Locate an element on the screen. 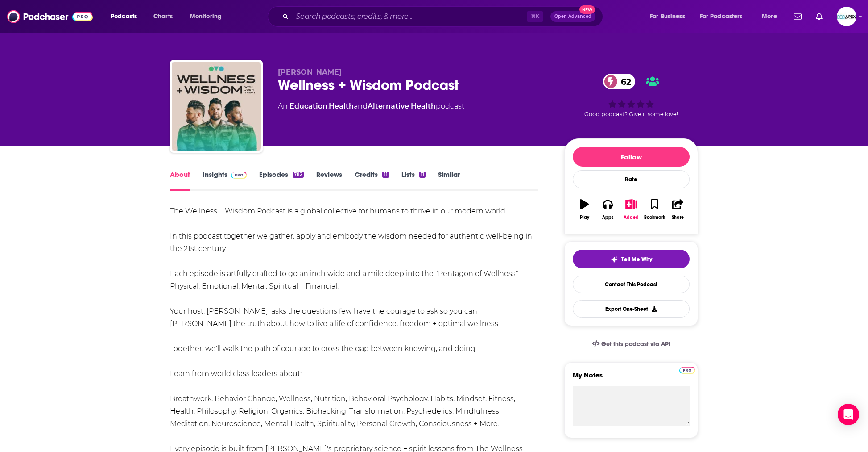  span: New is located at coordinates (587, 9).